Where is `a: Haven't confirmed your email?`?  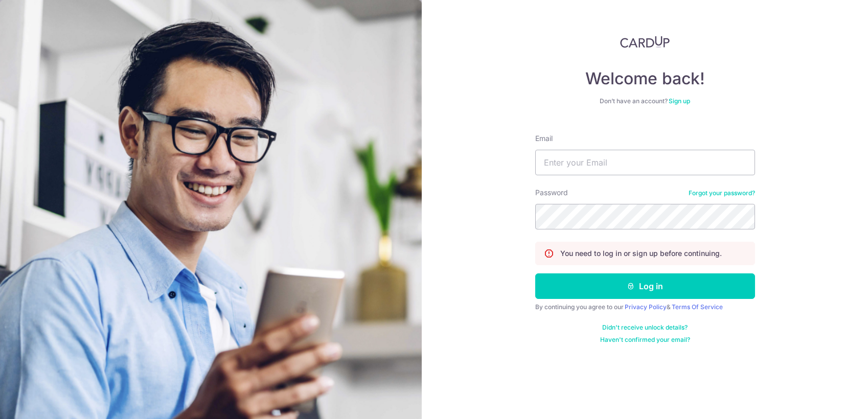 a: Haven't confirmed your email? is located at coordinates (645, 340).